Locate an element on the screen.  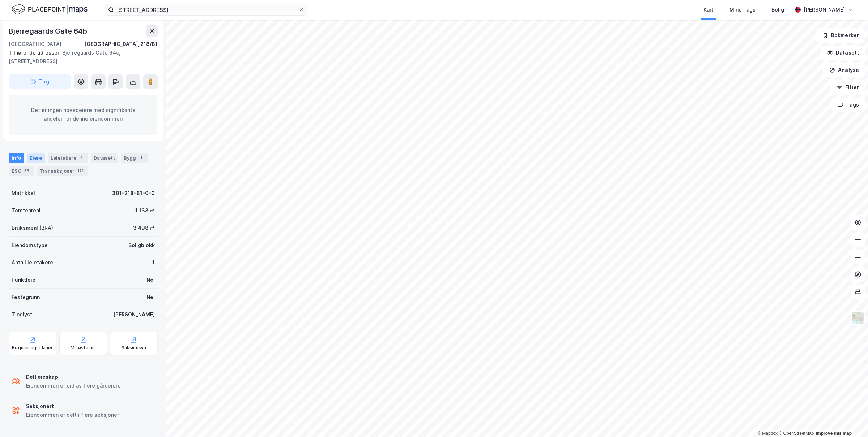
button: Tags is located at coordinates (848, 105).